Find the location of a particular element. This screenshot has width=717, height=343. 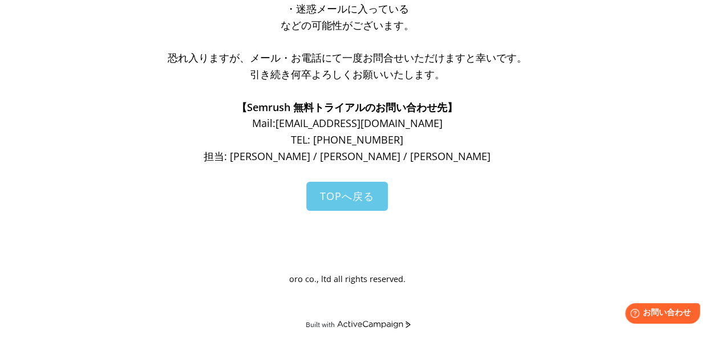

span: 【Semrush 無料トライアルのお問い合わせ先】 is located at coordinates (347, 107).